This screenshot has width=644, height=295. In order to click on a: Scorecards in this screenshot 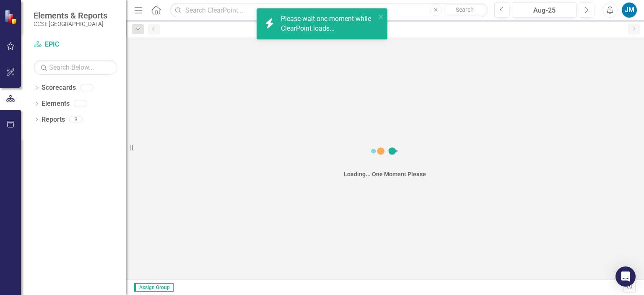, I will do `click(59, 88)`.